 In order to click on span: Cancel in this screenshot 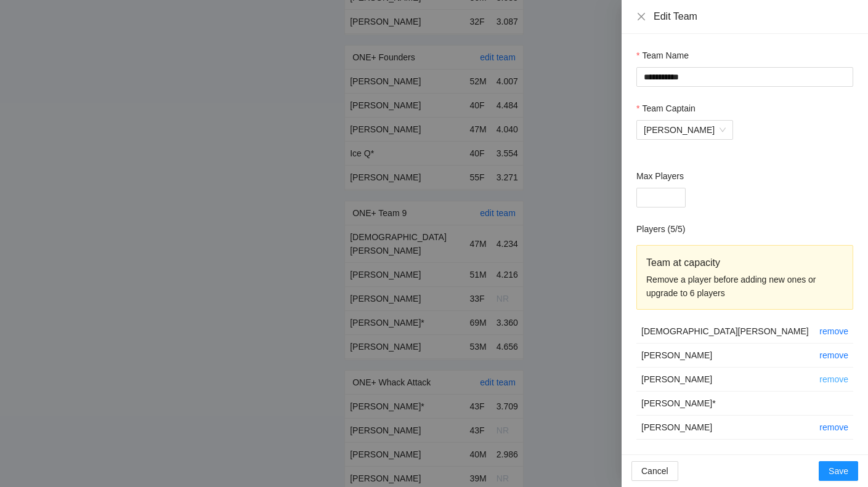, I will do `click(655, 471)`.